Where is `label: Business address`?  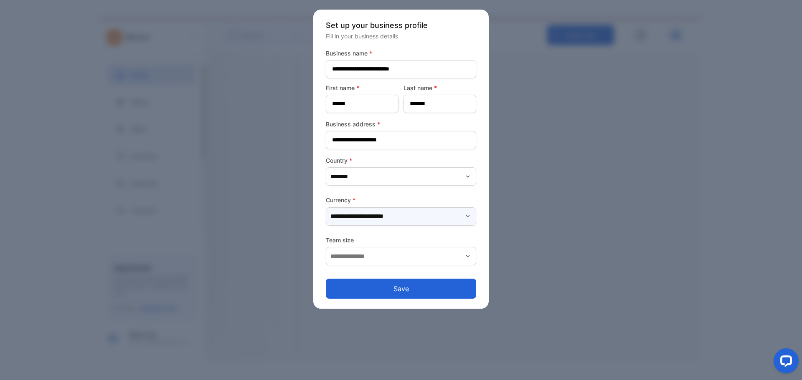
label: Business address is located at coordinates (401, 124).